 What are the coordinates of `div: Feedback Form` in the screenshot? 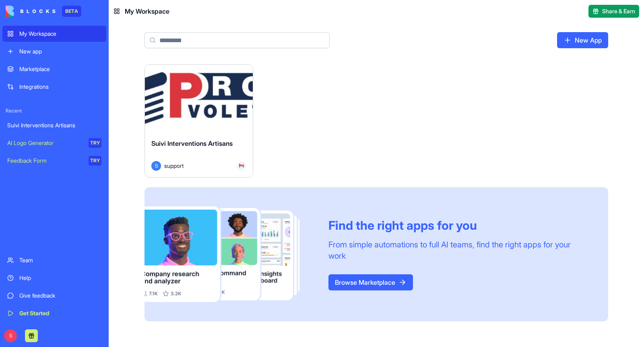 It's located at (45, 161).